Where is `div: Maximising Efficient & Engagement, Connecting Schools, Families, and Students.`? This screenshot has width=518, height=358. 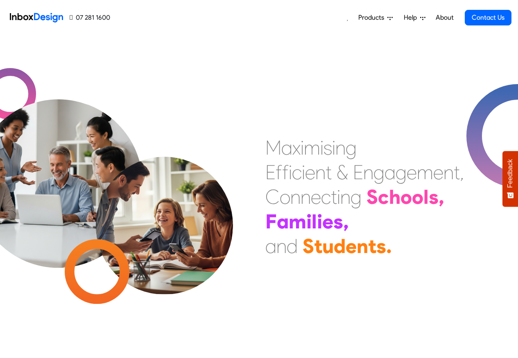
div: Maximising Efficient & Engagement, Connecting Schools, Families, and Students. is located at coordinates (365, 197).